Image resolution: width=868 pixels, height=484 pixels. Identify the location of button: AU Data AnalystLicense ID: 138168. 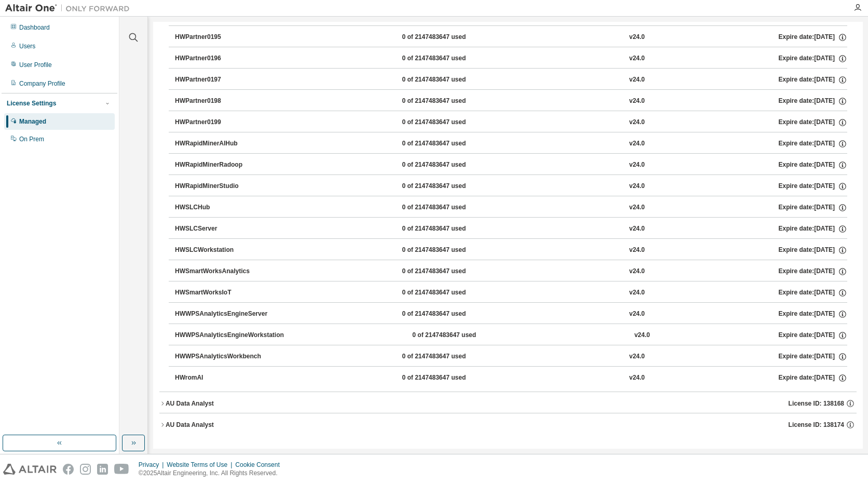
(508, 403).